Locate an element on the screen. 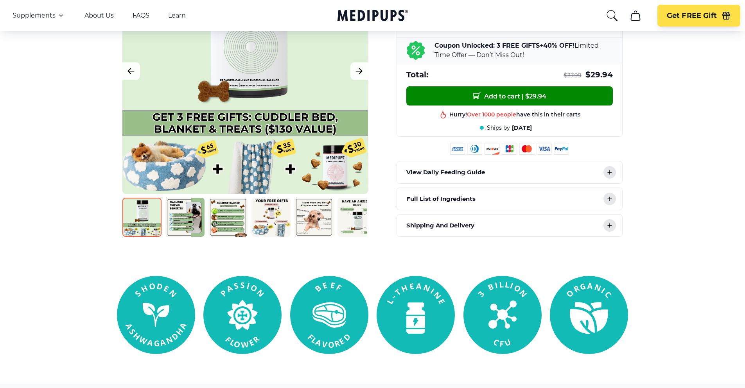  button: search is located at coordinates (612, 16).